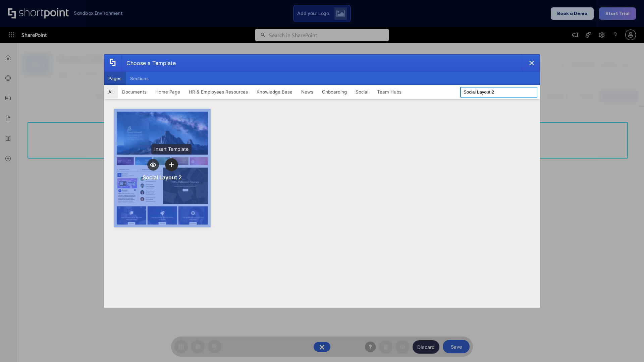 Image resolution: width=644 pixels, height=362 pixels. Describe the element at coordinates (162, 177) in the screenshot. I see `div: Social Layout 2` at that location.